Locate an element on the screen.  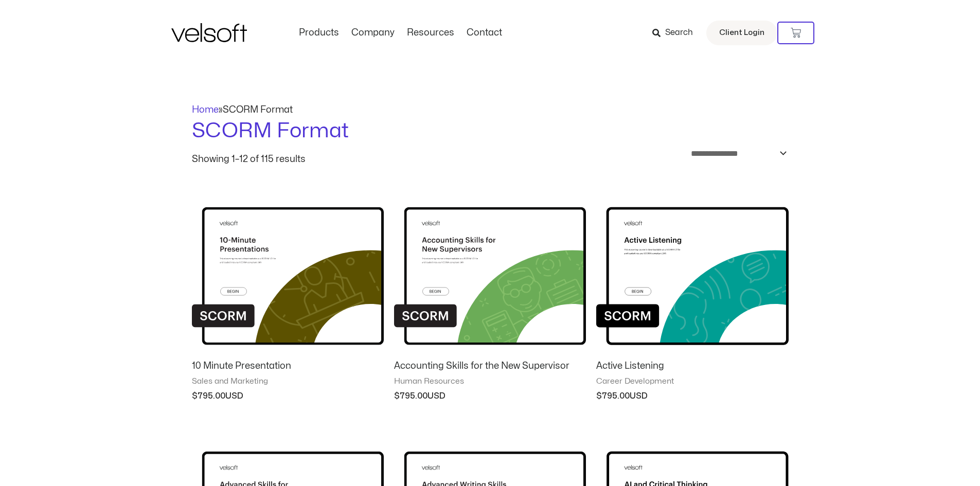
img: Active Listening is located at coordinates (692, 268).